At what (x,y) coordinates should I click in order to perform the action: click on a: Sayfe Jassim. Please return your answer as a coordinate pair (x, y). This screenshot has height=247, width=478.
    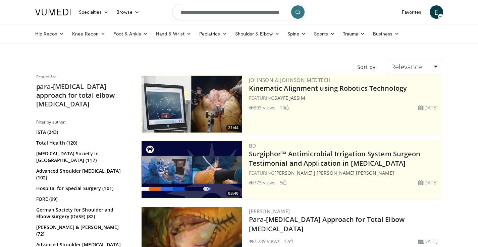
    Looking at the image, I should click on (289, 98).